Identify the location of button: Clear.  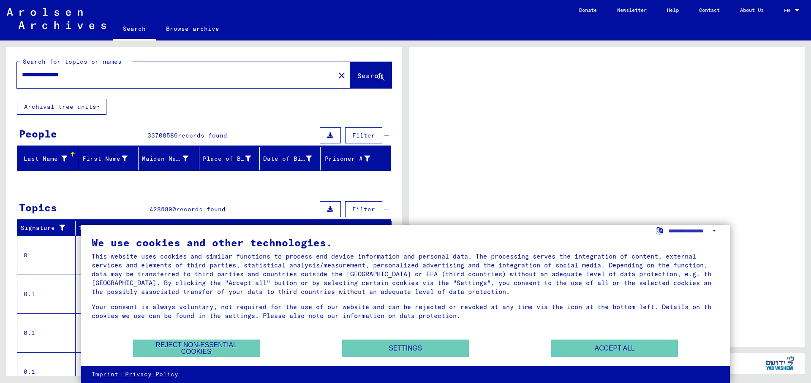
(342, 75).